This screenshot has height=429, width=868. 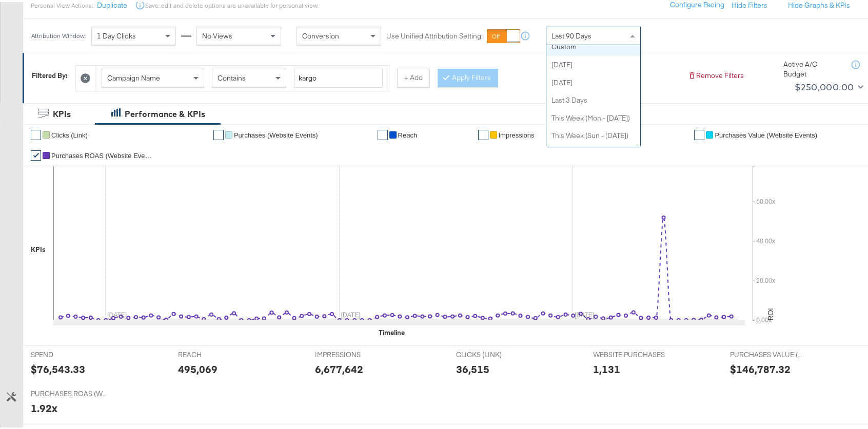 I want to click on div: $146,787.32, so click(x=760, y=367).